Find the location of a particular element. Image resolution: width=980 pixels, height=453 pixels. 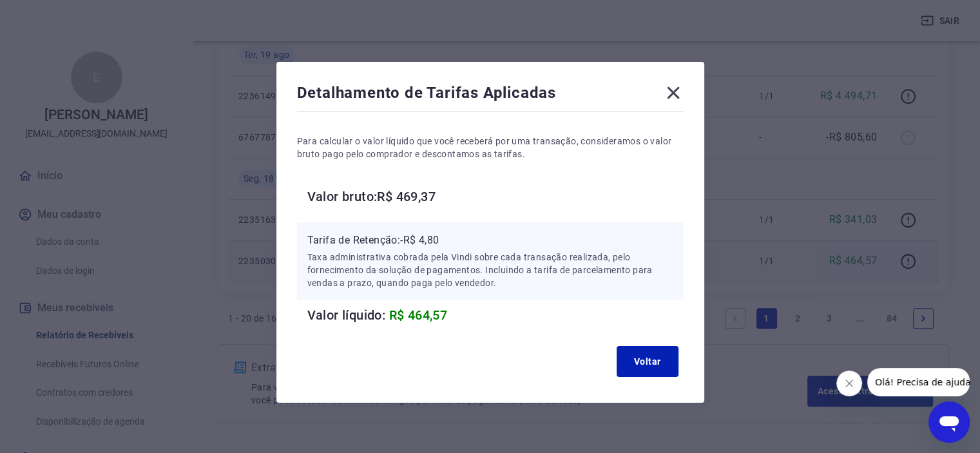

p: Para calcular o valor líquido que você receberá por uma transação, consideramos o valor bruto pag... is located at coordinates (490, 148).